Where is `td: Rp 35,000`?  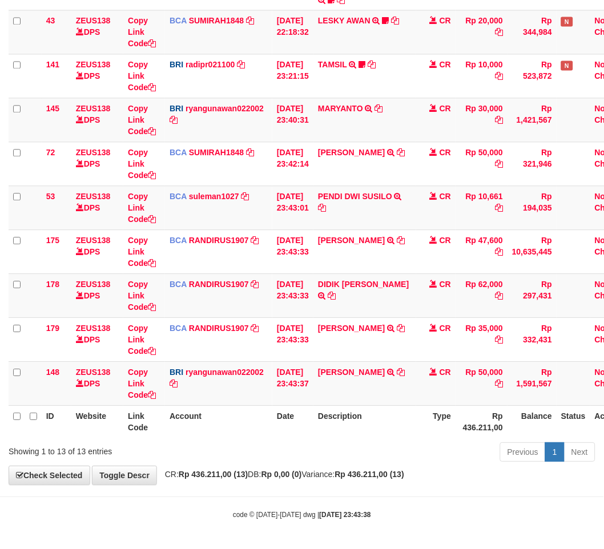 td: Rp 35,000 is located at coordinates (481, 340).